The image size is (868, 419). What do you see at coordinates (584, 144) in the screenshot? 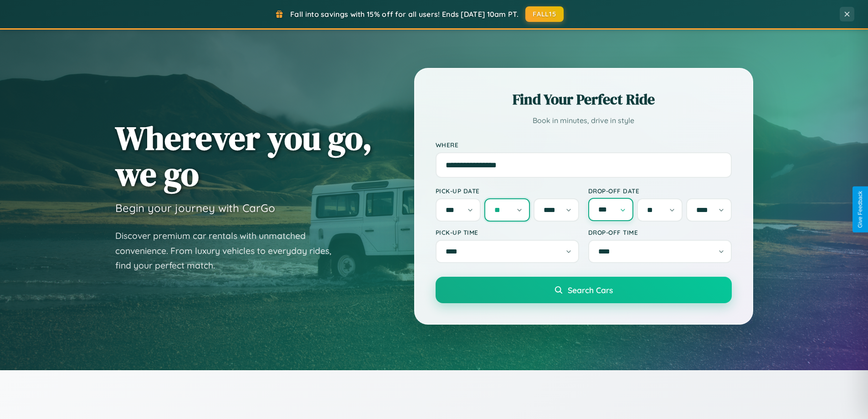
I see `label: Where` at bounding box center [584, 144].